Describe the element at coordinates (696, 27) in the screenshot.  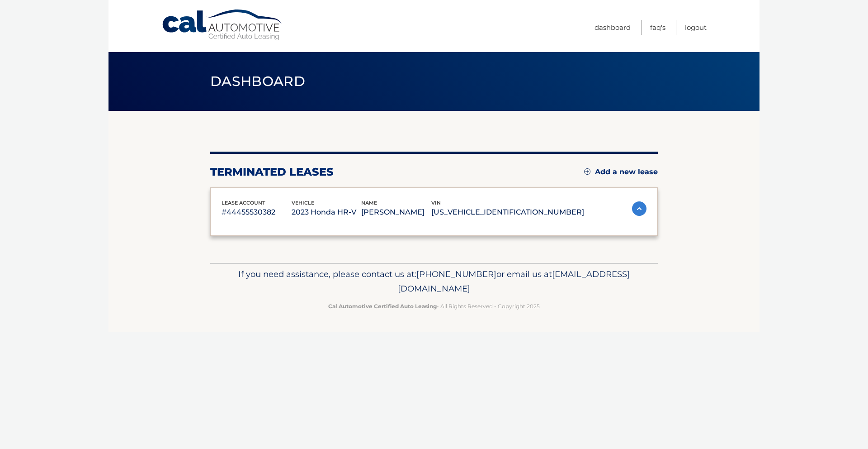
I see `a: Logout` at that location.